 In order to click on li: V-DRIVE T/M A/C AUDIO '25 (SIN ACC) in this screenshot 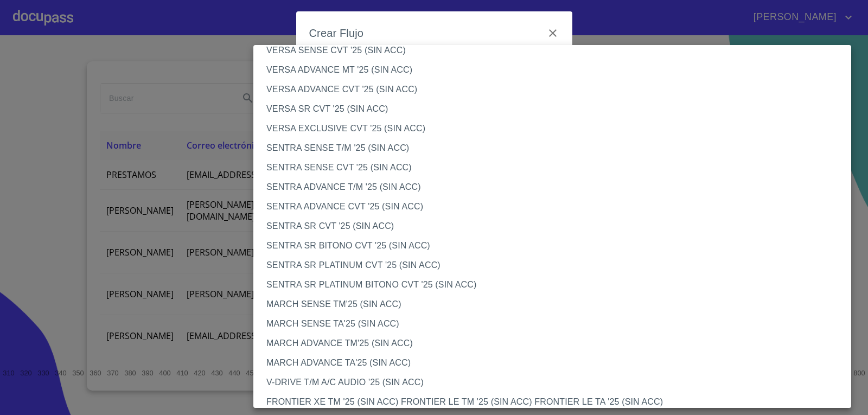, I will do `click(556, 382)`.